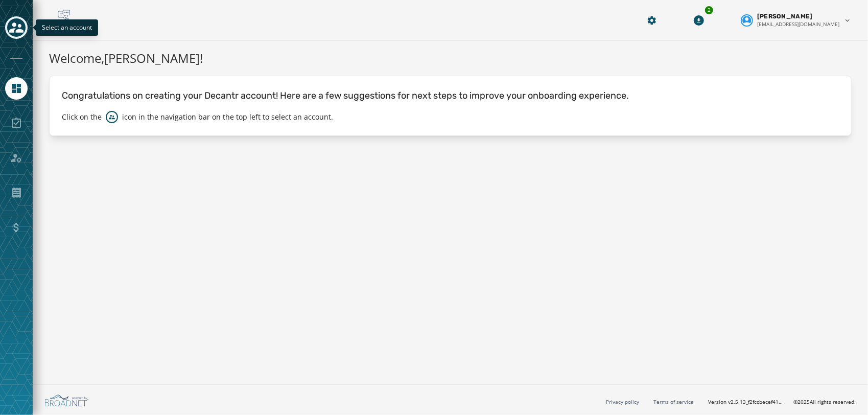 The width and height of the screenshot is (868, 415). Describe the element at coordinates (622, 402) in the screenshot. I see `a: Privacy policy` at that location.